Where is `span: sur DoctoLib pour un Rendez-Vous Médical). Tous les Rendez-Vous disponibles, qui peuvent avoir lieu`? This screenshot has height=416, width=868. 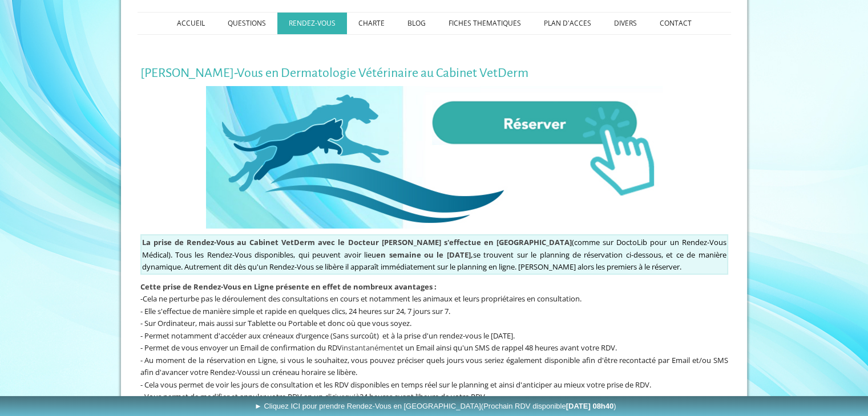 span: sur DoctoLib pour un Rendez-Vous Médical). Tous les Rendez-Vous disponibles, qui peuvent avoir lieu is located at coordinates (434, 248).